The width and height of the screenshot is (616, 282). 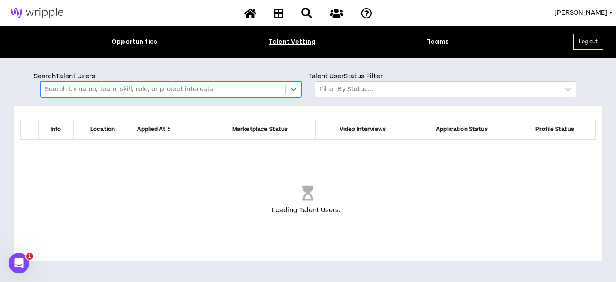 I want to click on p: Search Talent Users, so click(x=171, y=76).